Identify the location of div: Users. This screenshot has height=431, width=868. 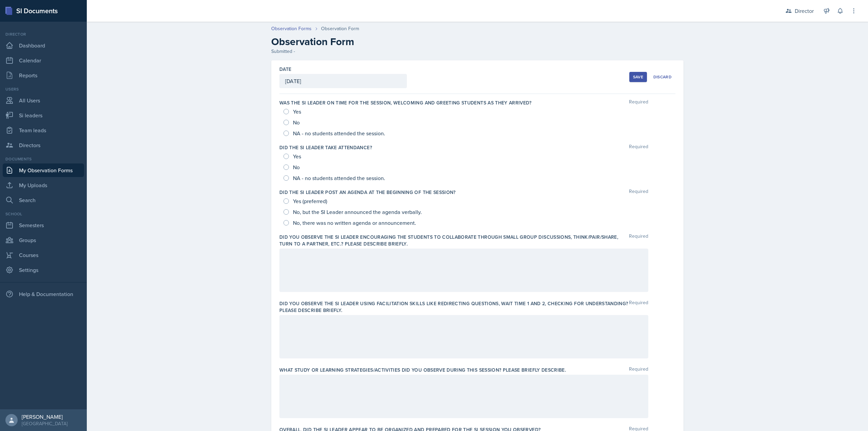
(43, 89).